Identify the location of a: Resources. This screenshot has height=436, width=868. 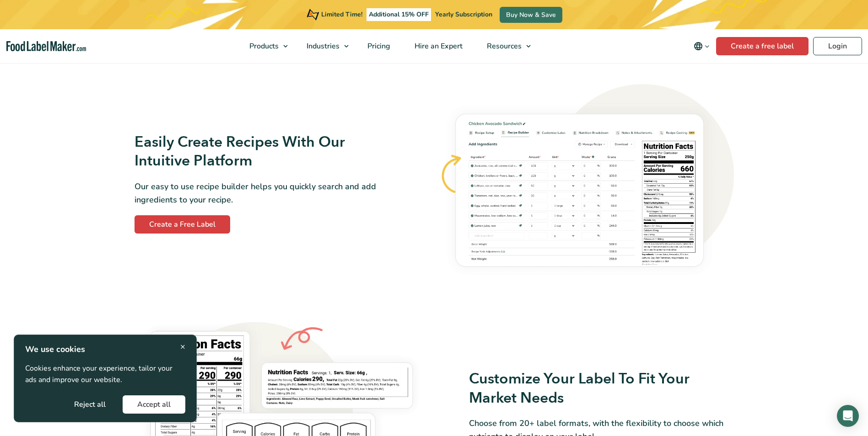
(505, 46).